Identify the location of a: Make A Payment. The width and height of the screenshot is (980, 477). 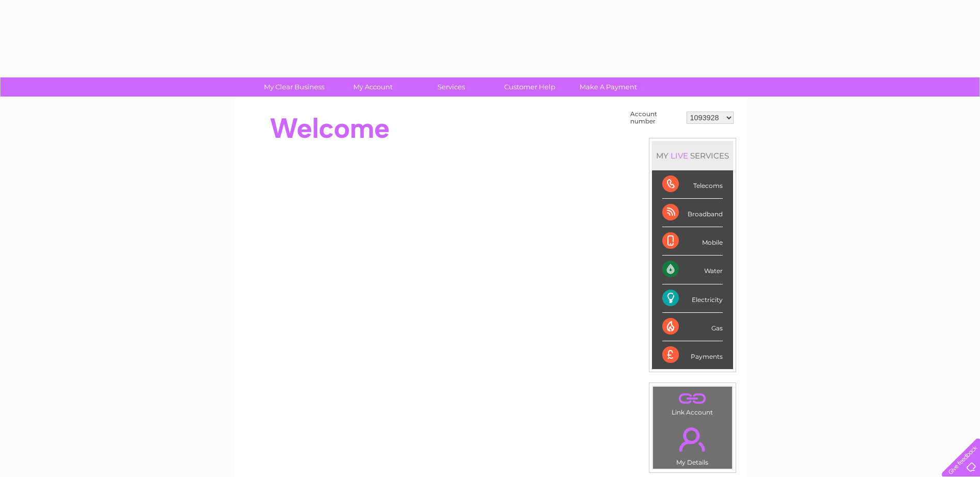
(608, 86).